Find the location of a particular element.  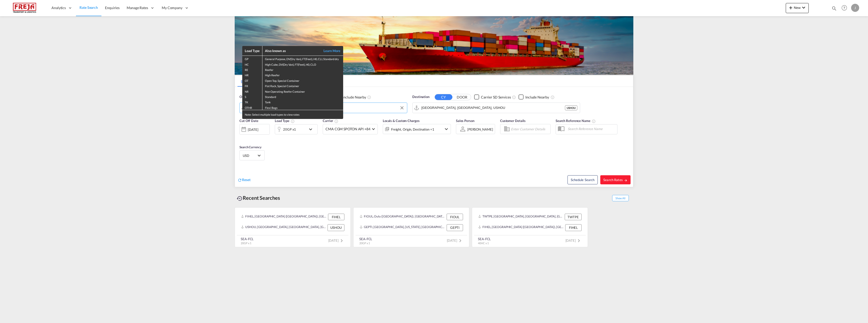

td: Non Operating Reefer Container is located at coordinates (302, 91).